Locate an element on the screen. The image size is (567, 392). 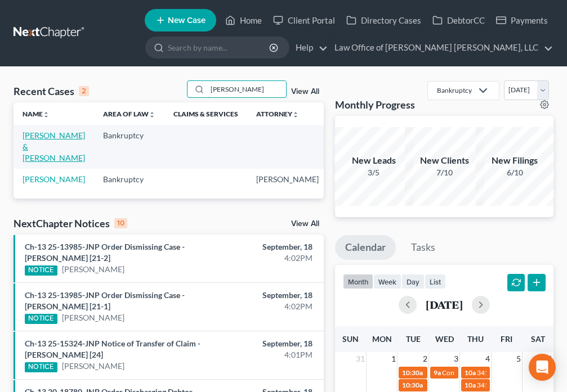
a: Nameunfold_more is located at coordinates (36, 114).